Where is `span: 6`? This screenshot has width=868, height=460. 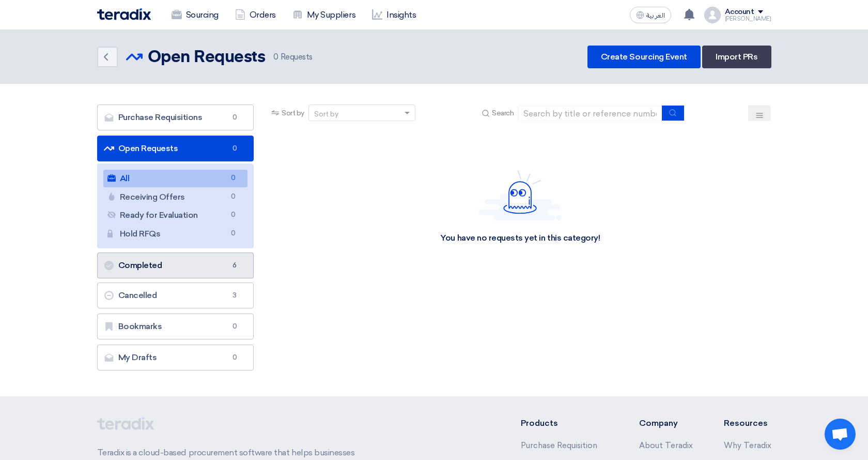
span: 6 is located at coordinates (235, 265).